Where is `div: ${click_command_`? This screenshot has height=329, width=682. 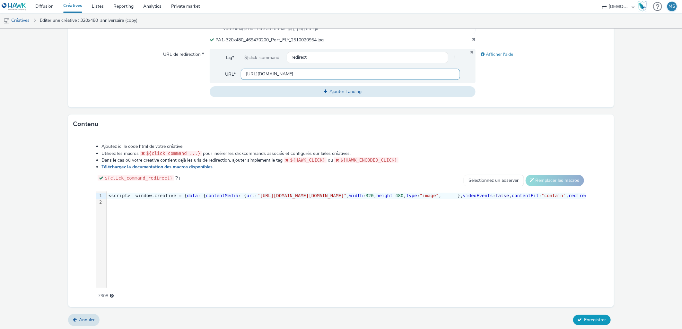
div: ${click_command_ is located at coordinates (263, 58).